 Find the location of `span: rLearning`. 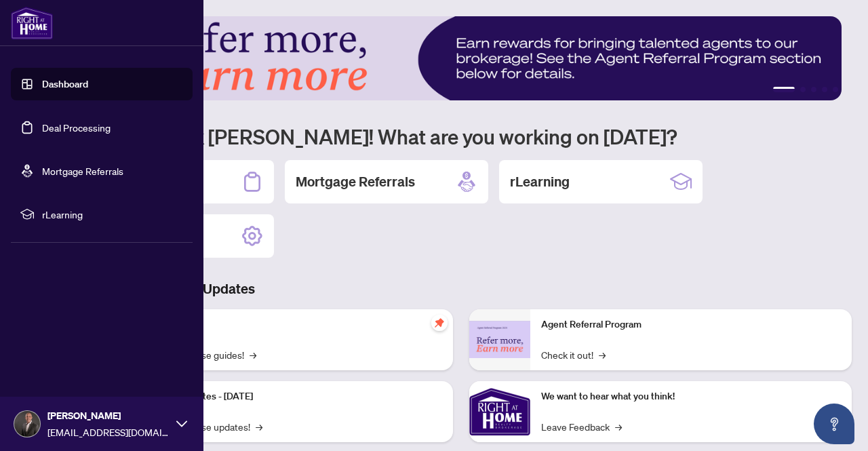

span: rLearning is located at coordinates (113, 214).